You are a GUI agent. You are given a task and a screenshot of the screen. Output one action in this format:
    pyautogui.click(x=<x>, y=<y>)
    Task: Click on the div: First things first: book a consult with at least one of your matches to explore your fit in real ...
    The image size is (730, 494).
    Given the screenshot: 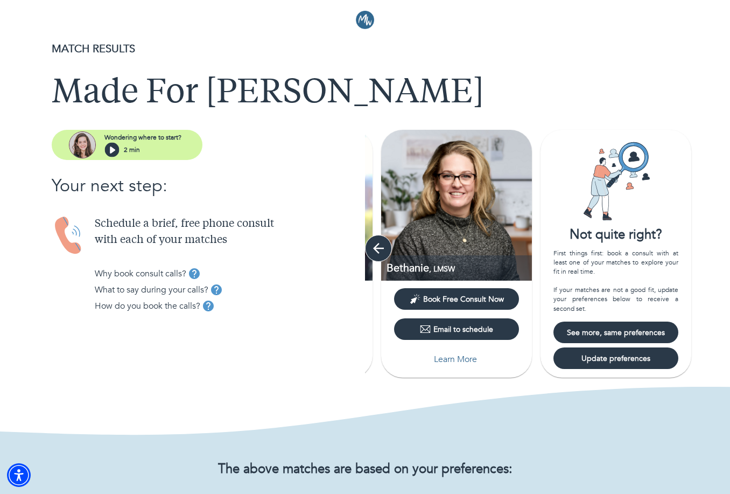 What is the action you would take?
    pyautogui.click(x=616, y=281)
    